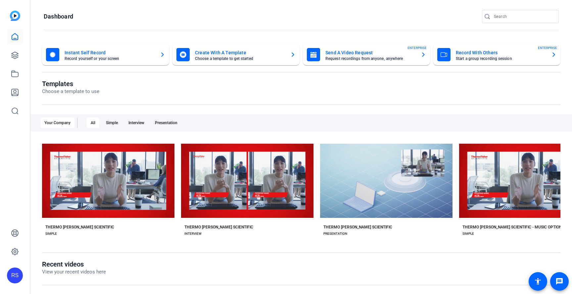 The image size is (572, 294). Describe the element at coordinates (109, 59) in the screenshot. I see `mat-card-subtitle: Record yourself or your screen` at that location.